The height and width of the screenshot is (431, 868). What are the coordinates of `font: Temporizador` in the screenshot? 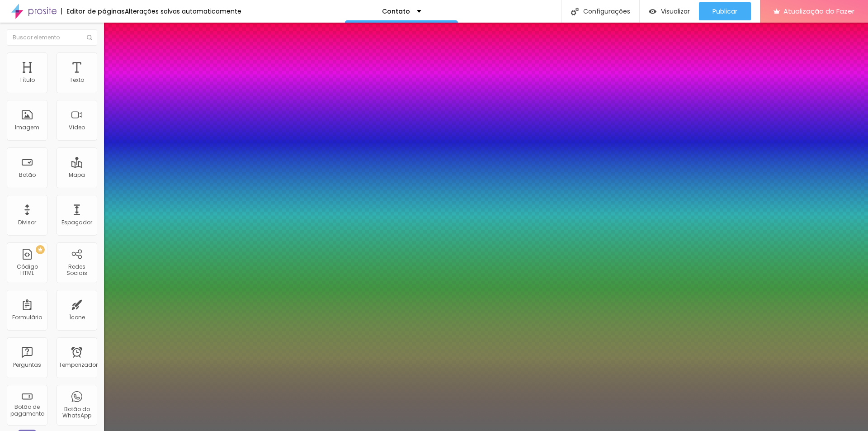 It's located at (78, 364).